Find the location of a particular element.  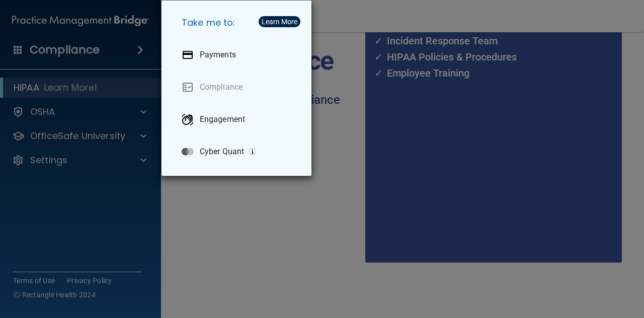

button: Learn More is located at coordinates (279, 22).